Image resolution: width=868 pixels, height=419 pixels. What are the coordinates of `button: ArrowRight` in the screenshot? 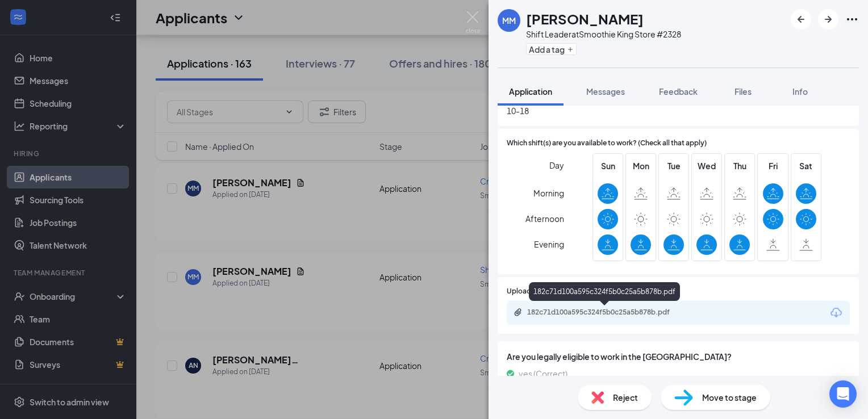 It's located at (828, 19).